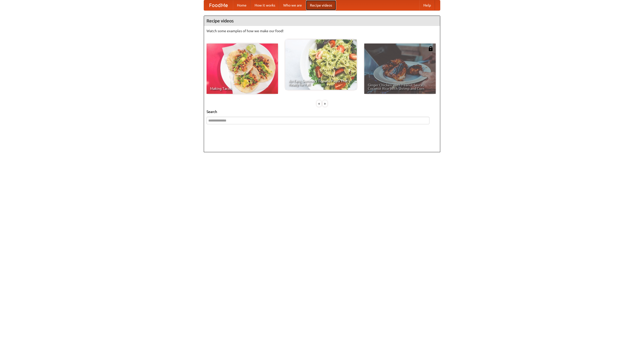  I want to click on a: Making Tacos, so click(242, 69).